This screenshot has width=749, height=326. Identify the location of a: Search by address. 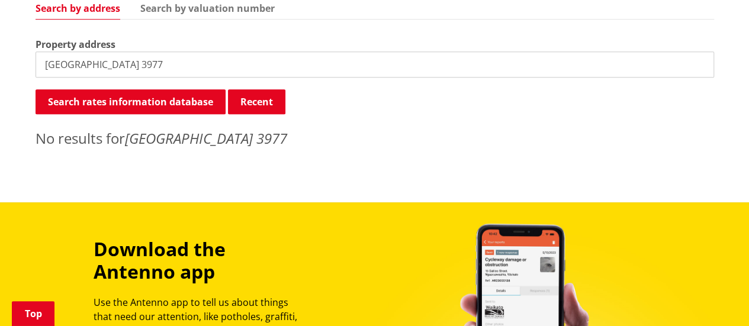
(78, 8).